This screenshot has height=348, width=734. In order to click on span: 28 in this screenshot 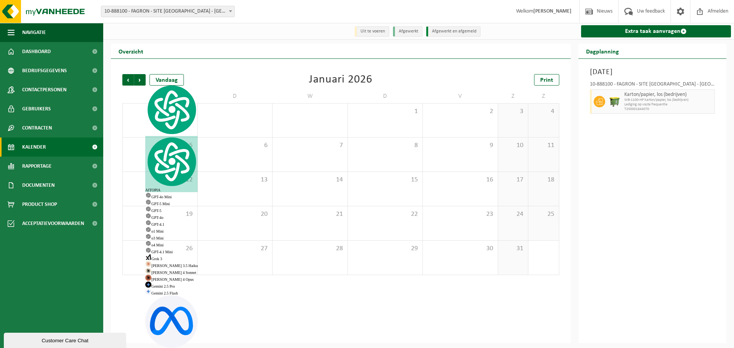, I will do `click(310, 249)`.